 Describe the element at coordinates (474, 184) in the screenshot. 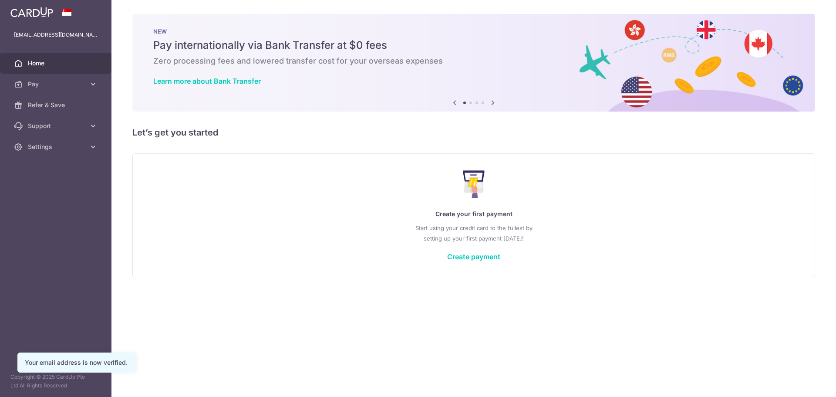

I see `img: Make Payment` at that location.